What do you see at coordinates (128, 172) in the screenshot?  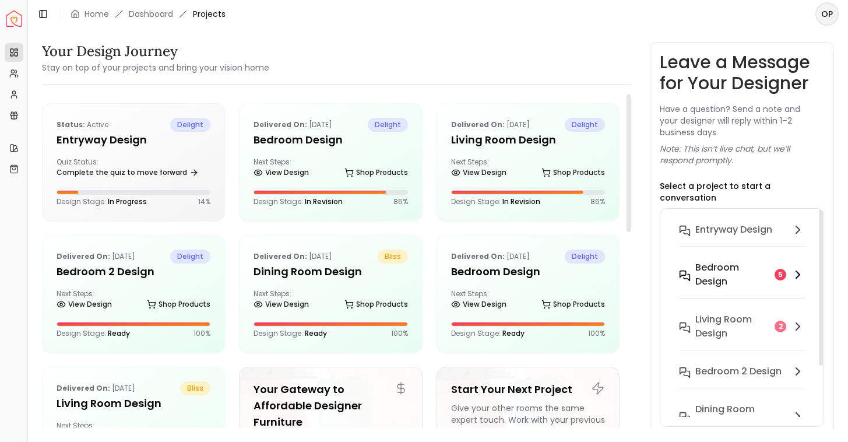 I see `a: Complete the quiz to move forward` at bounding box center [128, 172].